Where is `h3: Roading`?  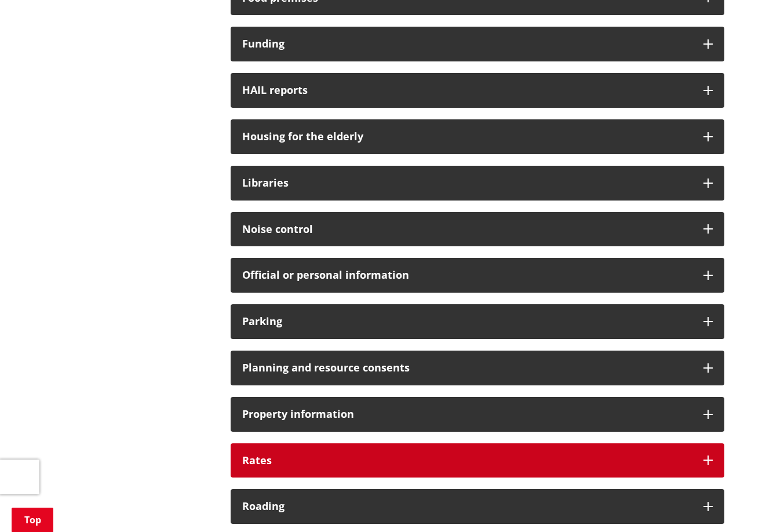 h3: Roading is located at coordinates (467, 506).